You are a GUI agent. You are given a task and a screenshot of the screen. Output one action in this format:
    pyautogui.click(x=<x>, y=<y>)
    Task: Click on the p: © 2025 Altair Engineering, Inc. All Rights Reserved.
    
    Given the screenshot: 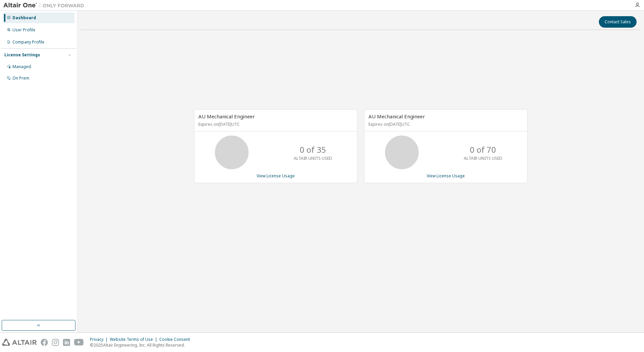 What is the action you would take?
    pyautogui.click(x=142, y=344)
    